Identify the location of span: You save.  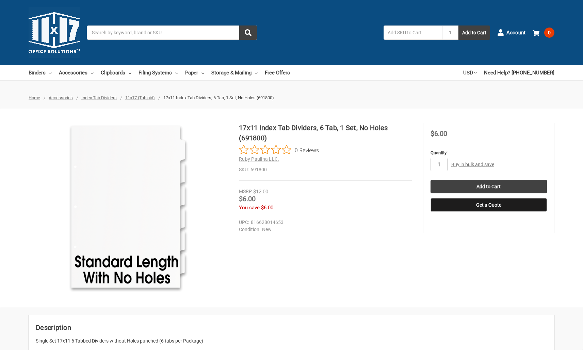
(249, 208).